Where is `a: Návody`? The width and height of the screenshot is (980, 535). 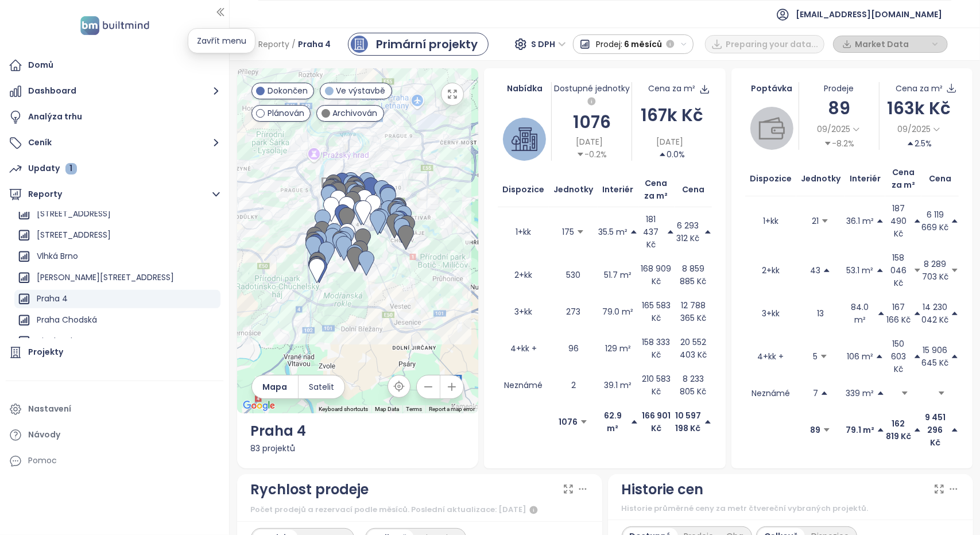
a: Návody is located at coordinates (114, 436).